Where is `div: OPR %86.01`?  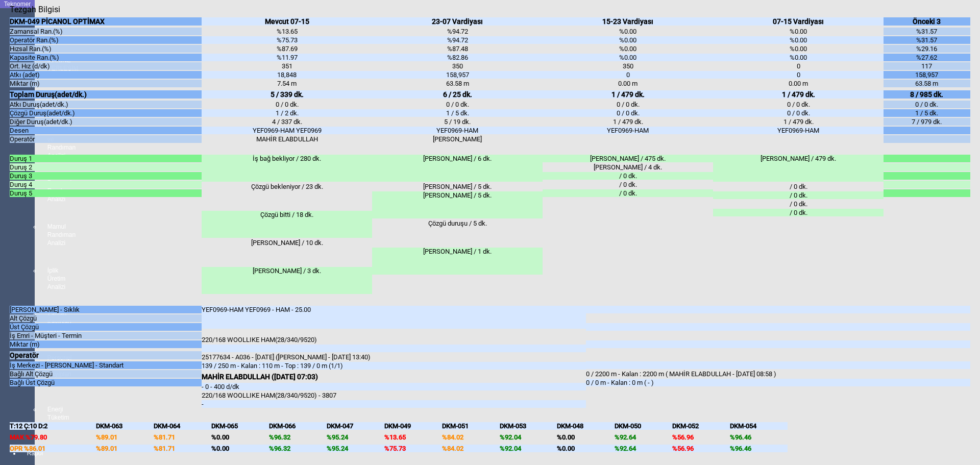
div: OPR %86.01 is located at coordinates (53, 448).